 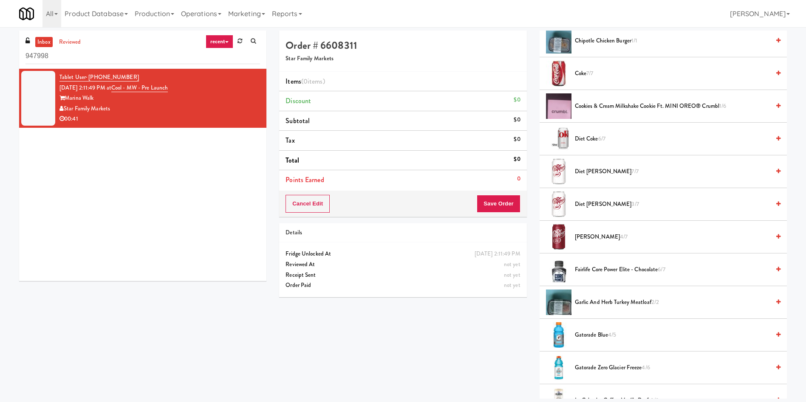 I want to click on div: Receipt Sent, so click(x=403, y=275).